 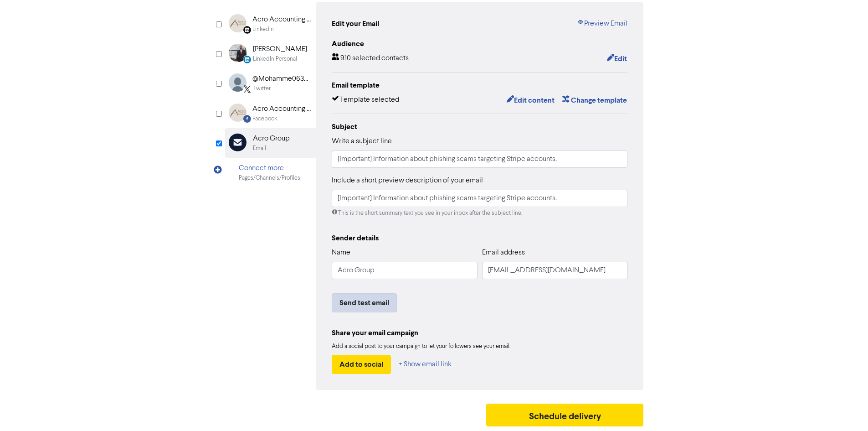 What do you see at coordinates (262, 88) in the screenshot?
I see `div: Twitter` at bounding box center [262, 88].